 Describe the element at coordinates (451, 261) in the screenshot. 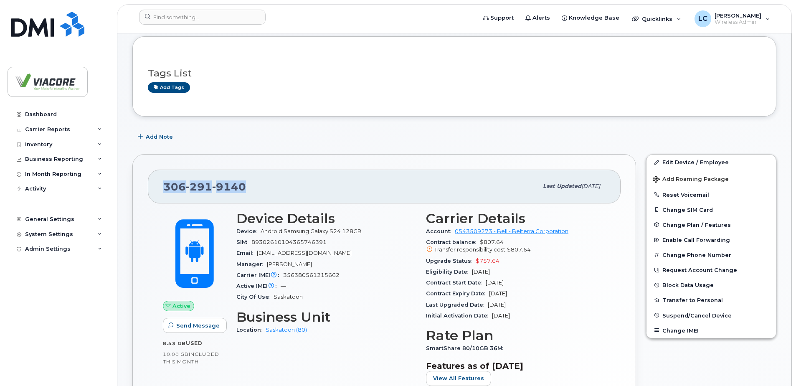

I see `span: Upgrade Status` at that location.